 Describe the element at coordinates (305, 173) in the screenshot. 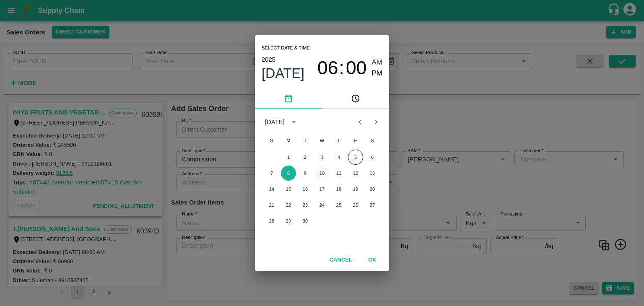

I see `button: 9` at that location.